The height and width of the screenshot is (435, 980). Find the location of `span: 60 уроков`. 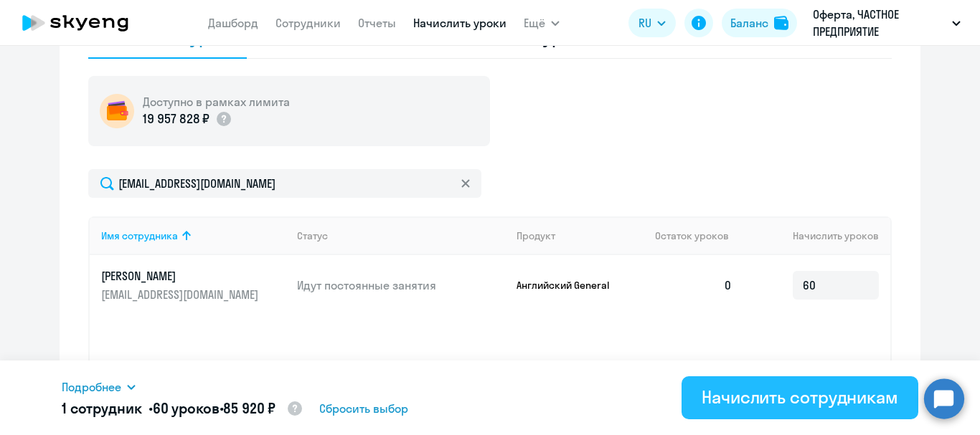

span: 60 уроков is located at coordinates (186, 408).